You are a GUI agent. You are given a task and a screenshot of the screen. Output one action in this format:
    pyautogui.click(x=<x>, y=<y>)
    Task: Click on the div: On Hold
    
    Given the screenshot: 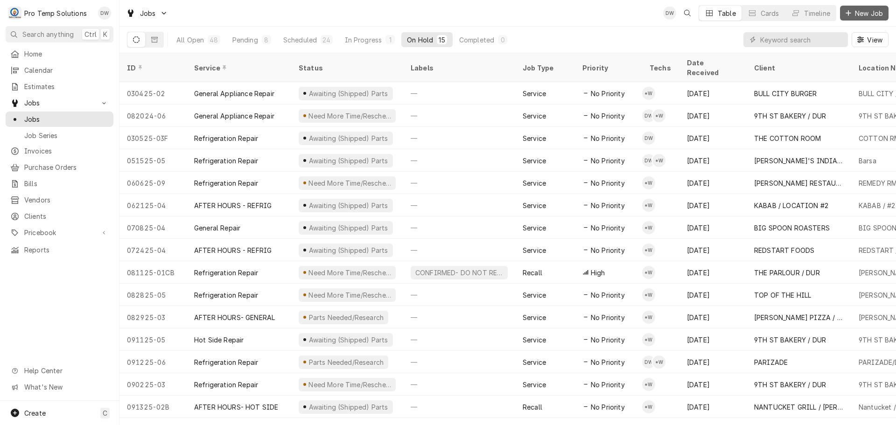 What is the action you would take?
    pyautogui.click(x=420, y=40)
    